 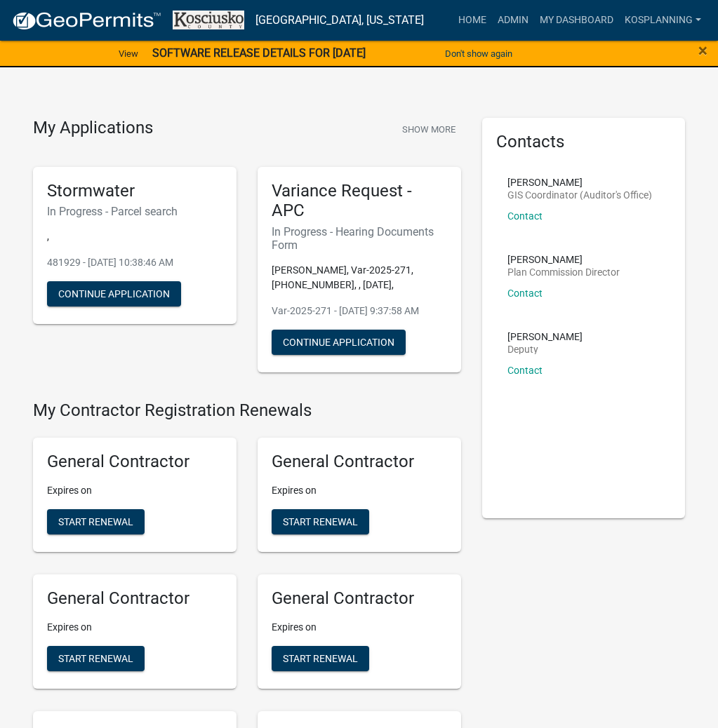 I want to click on img: Kosciusko County, Indiana, so click(x=209, y=19).